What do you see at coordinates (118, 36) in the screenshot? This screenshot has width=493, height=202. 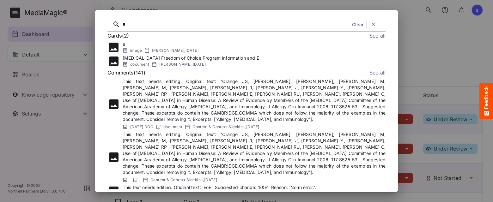 I see `h6: Cards ( 2 )` at bounding box center [118, 36].